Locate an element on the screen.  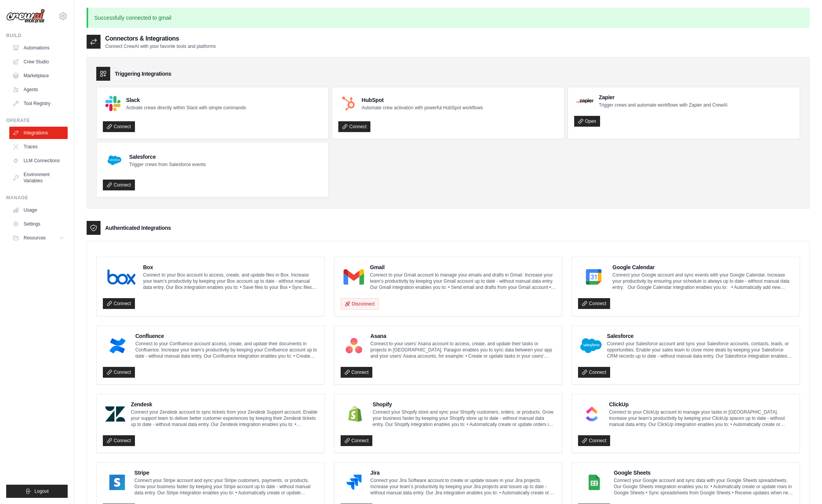
button: Resources is located at coordinates (38, 238).